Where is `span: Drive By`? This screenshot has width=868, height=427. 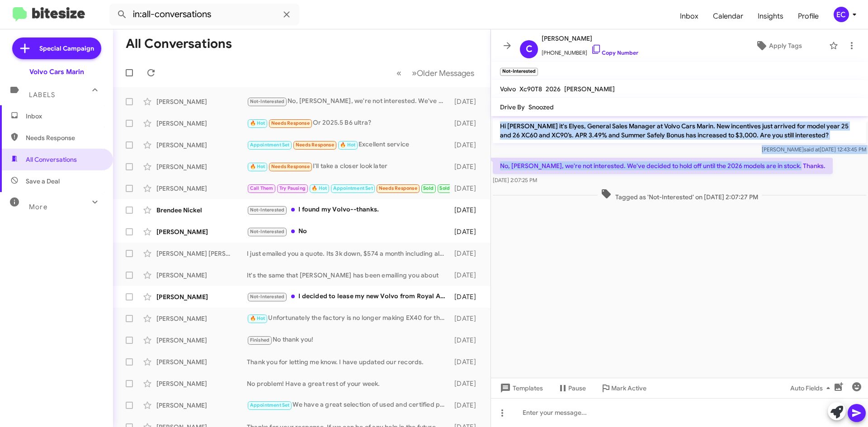 span: Drive By is located at coordinates (513, 107).